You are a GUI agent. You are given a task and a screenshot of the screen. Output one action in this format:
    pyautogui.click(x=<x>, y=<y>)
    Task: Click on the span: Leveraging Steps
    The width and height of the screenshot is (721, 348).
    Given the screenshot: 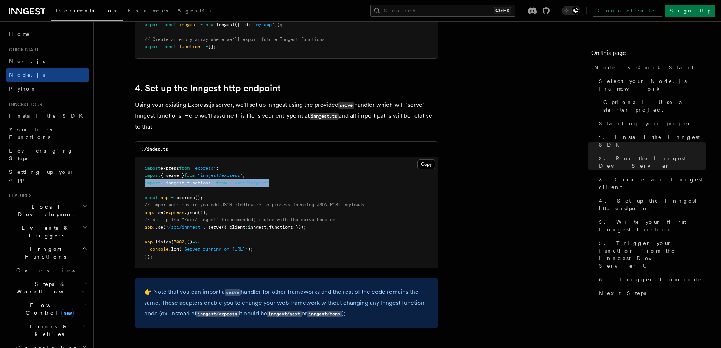 What is the action you would take?
    pyautogui.click(x=41, y=154)
    